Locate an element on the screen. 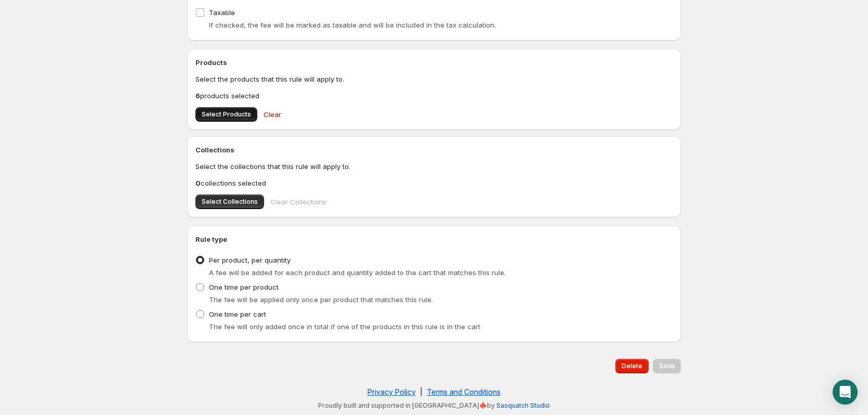  h2: Collections is located at coordinates (434, 150).